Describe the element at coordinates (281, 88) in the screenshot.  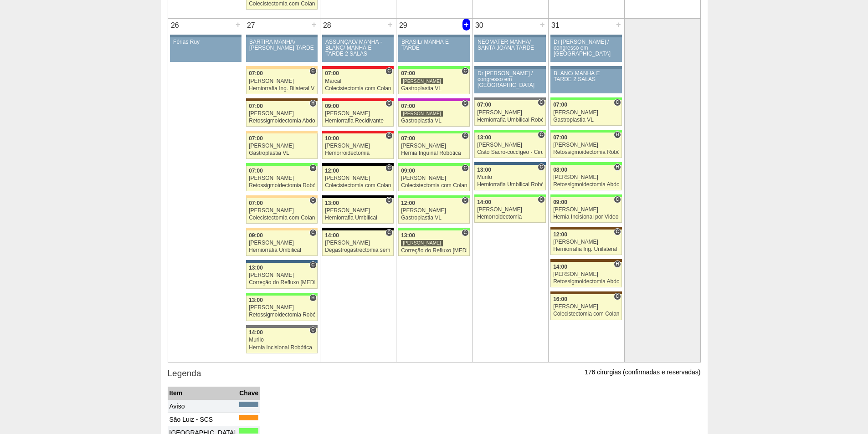
I see `div: Herniorrafia Ing. Bilateral VL` at that location.